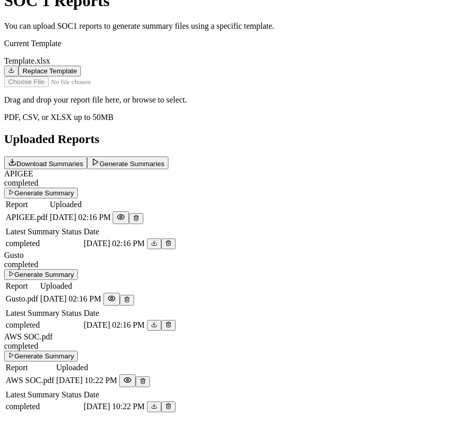 Image resolution: width=470 pixels, height=422 pixels. Describe the element at coordinates (30, 380) in the screenshot. I see `td: AWS SOC.pdf` at that location.